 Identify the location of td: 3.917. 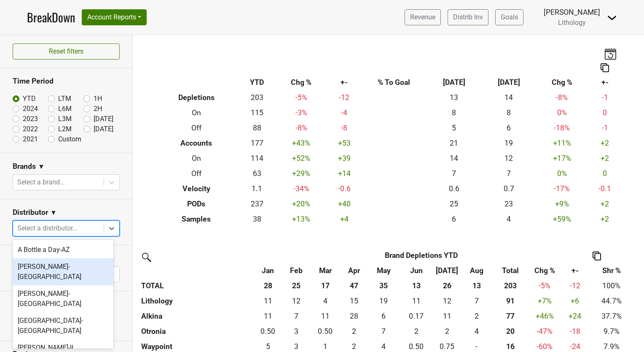
(325, 301).